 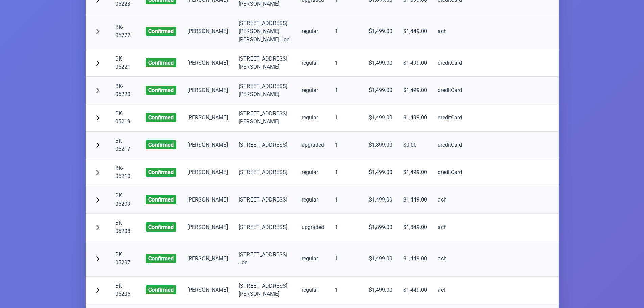 What do you see at coordinates (580, 90) in the screenshot?
I see `td: לעווינגער (BK-05219)` at bounding box center [580, 90].